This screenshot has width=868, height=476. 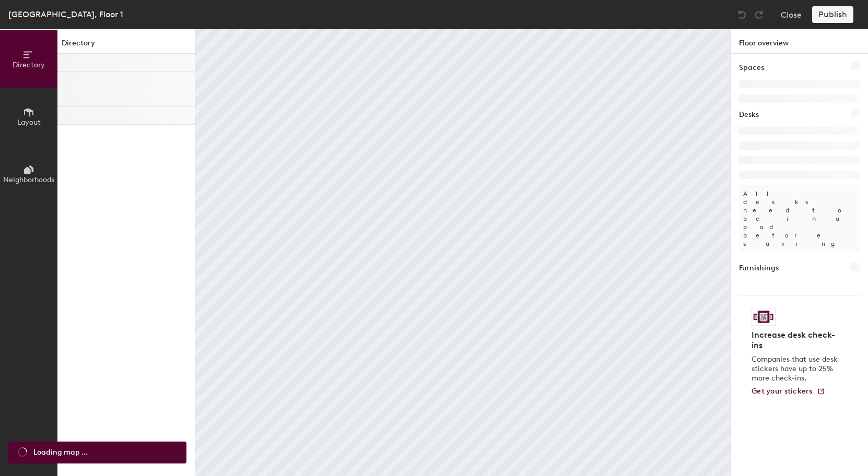 What do you see at coordinates (61, 452) in the screenshot?
I see `span: Loading map ...` at bounding box center [61, 452].